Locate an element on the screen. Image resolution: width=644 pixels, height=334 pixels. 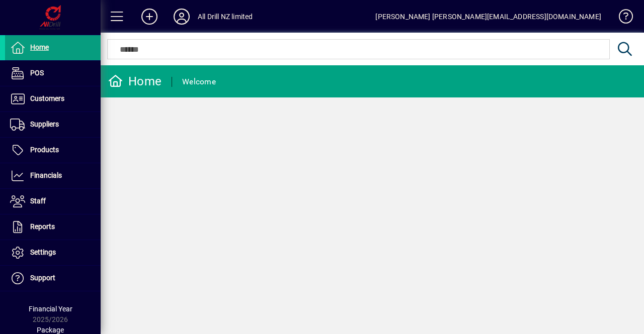
a: Reports is located at coordinates (53, 227).